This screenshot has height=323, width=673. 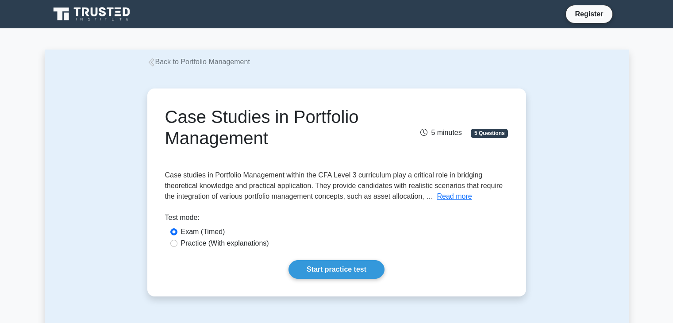 I want to click on label: Practice (With explanations), so click(x=225, y=243).